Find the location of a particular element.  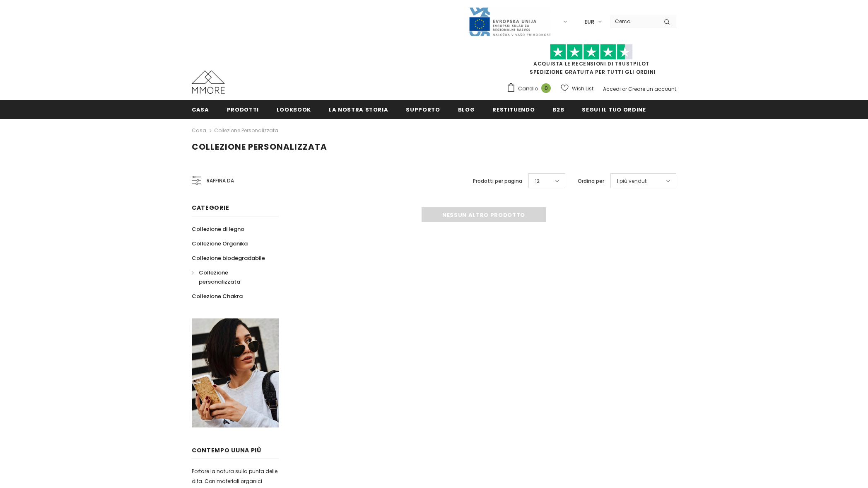

span: Collezione biodegradabile is located at coordinates (228, 257).